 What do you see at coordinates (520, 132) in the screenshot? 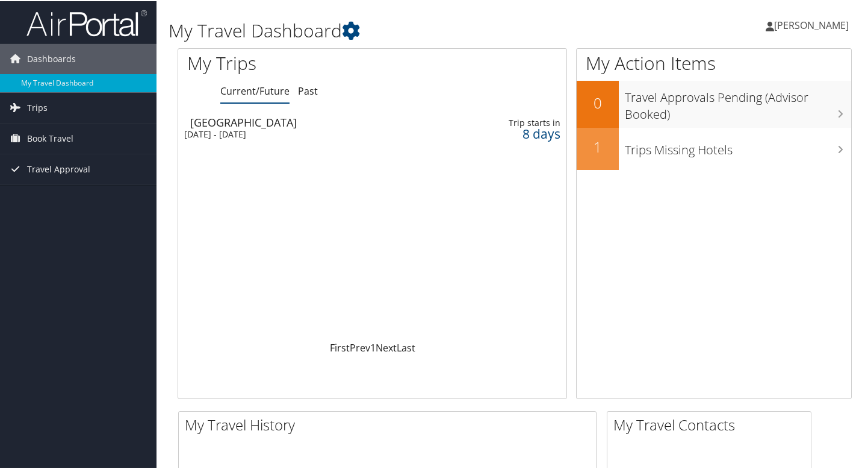
I see `div: 8 days` at bounding box center [520, 132].